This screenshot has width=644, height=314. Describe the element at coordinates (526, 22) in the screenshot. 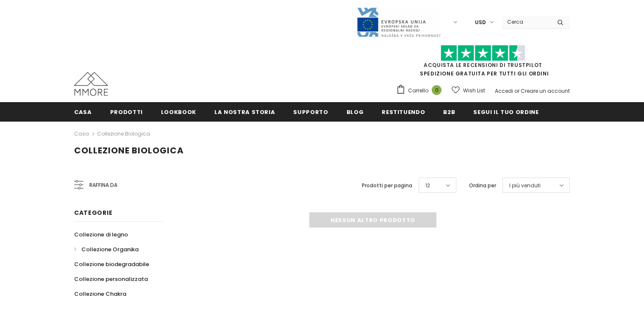

I see `input: Search Site` at that location.